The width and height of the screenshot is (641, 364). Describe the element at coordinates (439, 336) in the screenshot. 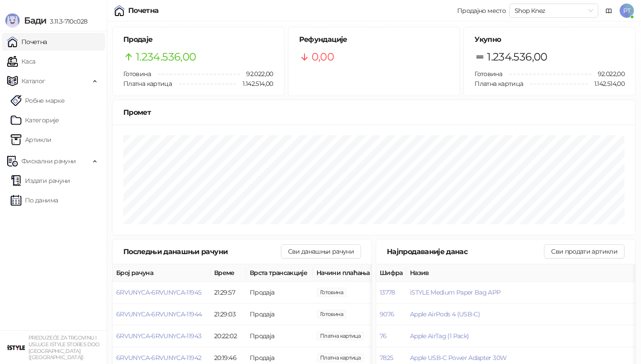

I see `button: Apple AirTag (1 Pack)` at that location.